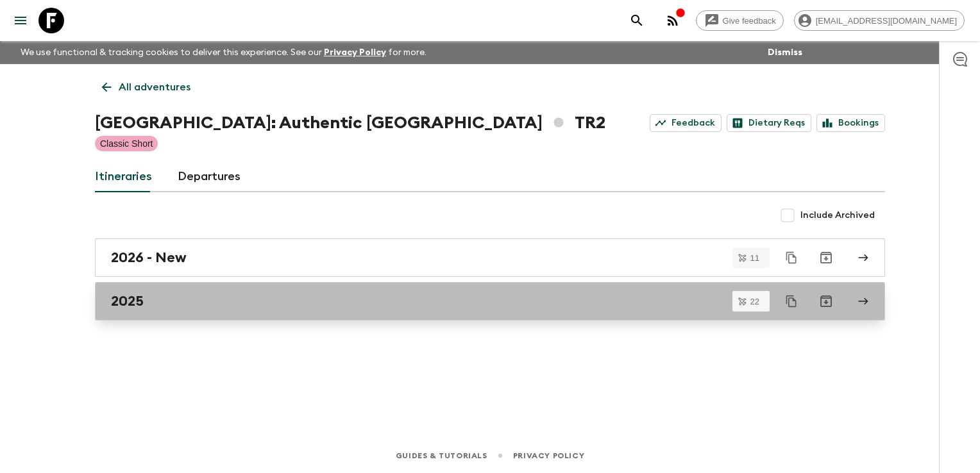 The image size is (980, 473). Describe the element at coordinates (755, 258) in the screenshot. I see `span: 11` at that location.